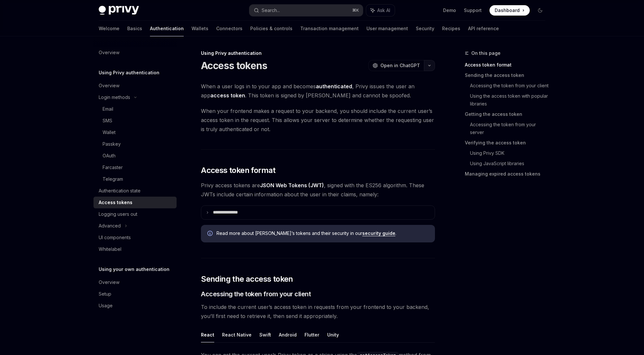 The image size is (644, 355). I want to click on span: Privy access tokens are , signed with the ES256 algorithm. These JWTs include certain information..., so click(318, 190).